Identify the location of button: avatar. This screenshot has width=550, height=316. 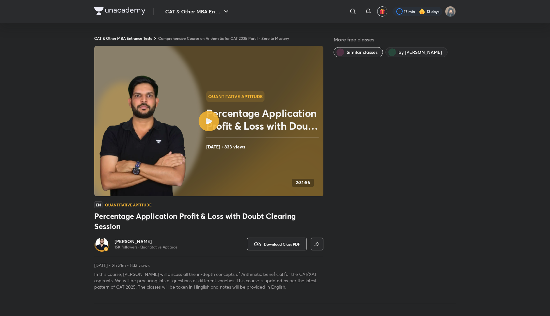
(382, 11).